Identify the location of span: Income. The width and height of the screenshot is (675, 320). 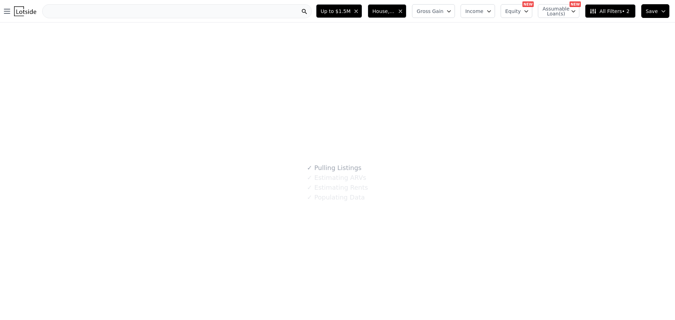
(474, 11).